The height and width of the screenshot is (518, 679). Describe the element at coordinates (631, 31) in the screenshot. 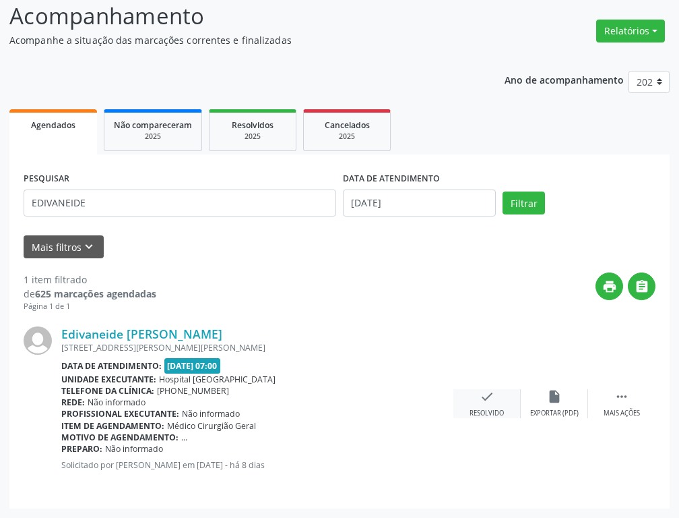

I see `button: Relatórios` at that location.